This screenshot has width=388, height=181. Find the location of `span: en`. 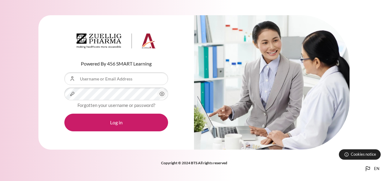

span: en is located at coordinates (377, 169).